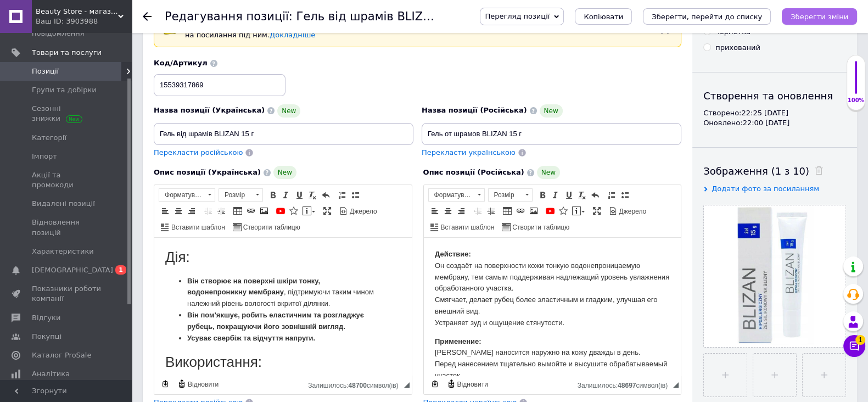 The width and height of the screenshot is (868, 402). I want to click on strong: Действие:, so click(29, 16).